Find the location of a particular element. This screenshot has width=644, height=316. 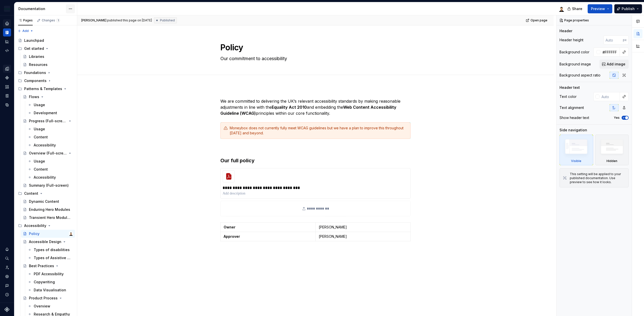

a: Launchpad is located at coordinates (45, 41).